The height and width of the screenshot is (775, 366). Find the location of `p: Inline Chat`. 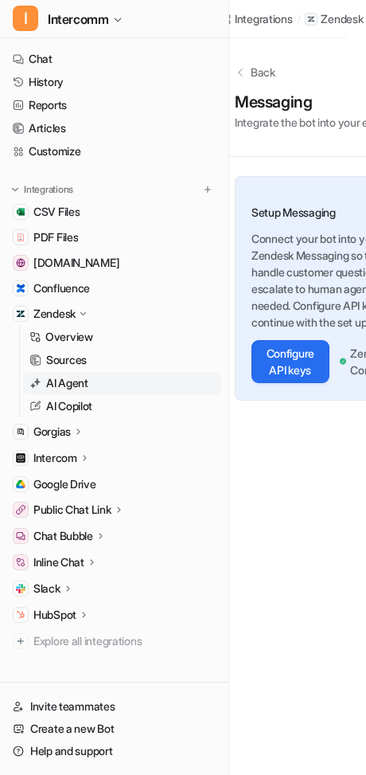

p: Inline Chat is located at coordinates (59, 562).